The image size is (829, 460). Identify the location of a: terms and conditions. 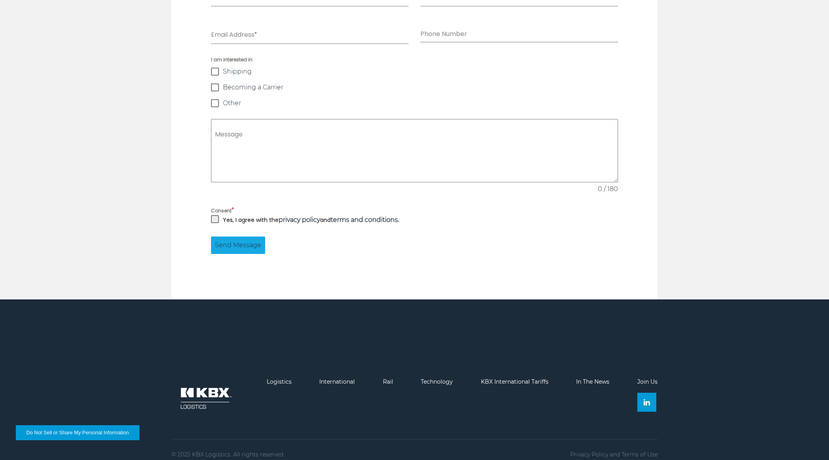
(364, 219).